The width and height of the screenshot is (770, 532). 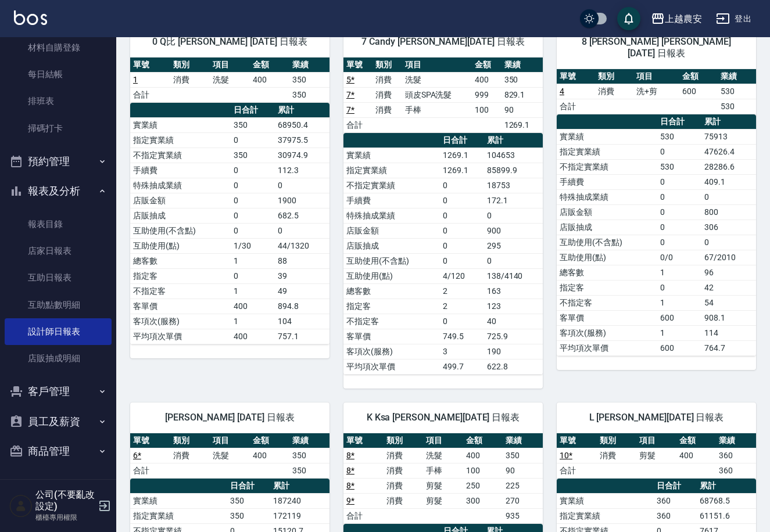 What do you see at coordinates (606, 257) in the screenshot?
I see `td: 互助使用(點)` at bounding box center [606, 257].